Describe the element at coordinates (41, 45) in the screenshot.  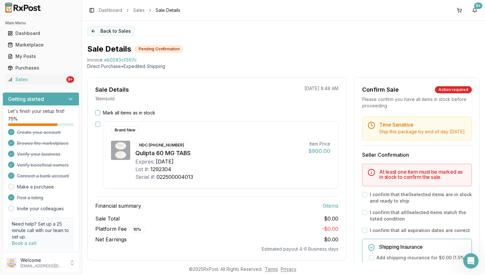
I see `button: Marketplace` at that location.